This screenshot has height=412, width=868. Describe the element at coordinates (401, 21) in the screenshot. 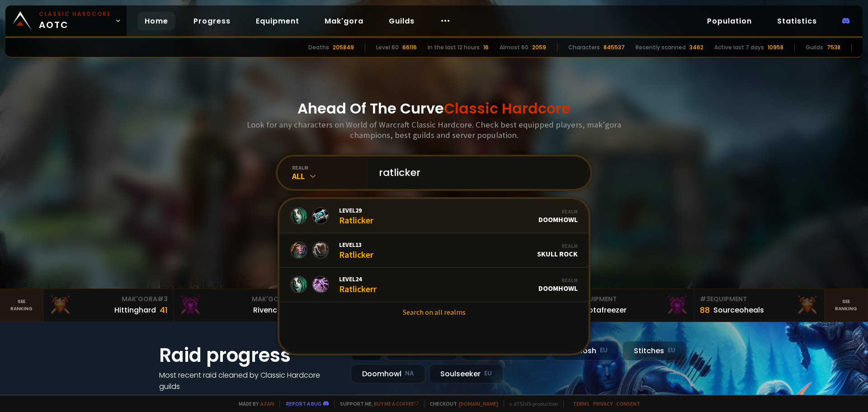

I see `a: Guilds` at that location.